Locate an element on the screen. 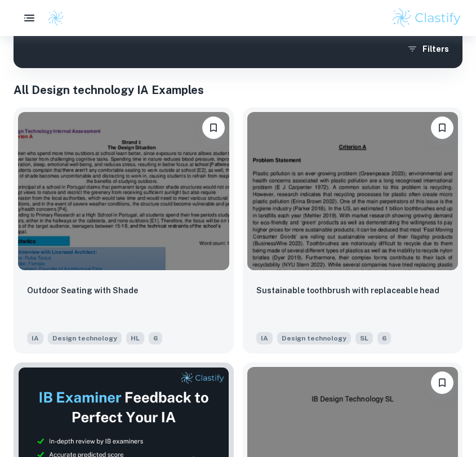 The image size is (476, 457). img: Design technology IA example thumbnail: Outdoor Seating with Shade is located at coordinates (123, 191).